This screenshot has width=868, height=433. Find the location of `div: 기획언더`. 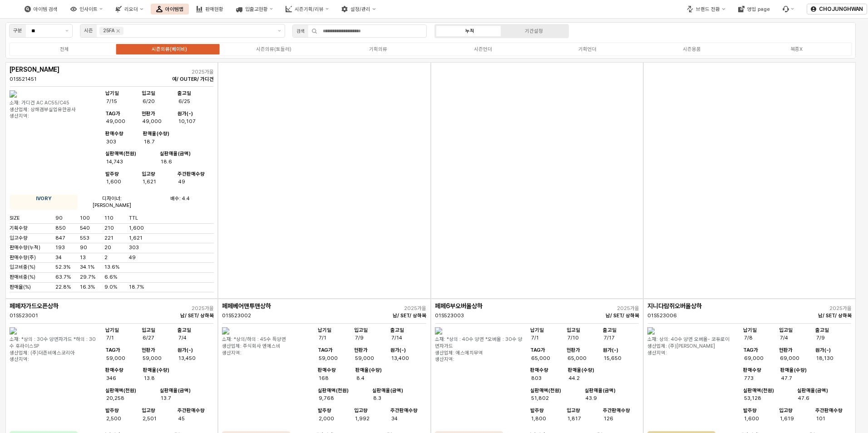

div: 기획언더 is located at coordinates (588, 49).